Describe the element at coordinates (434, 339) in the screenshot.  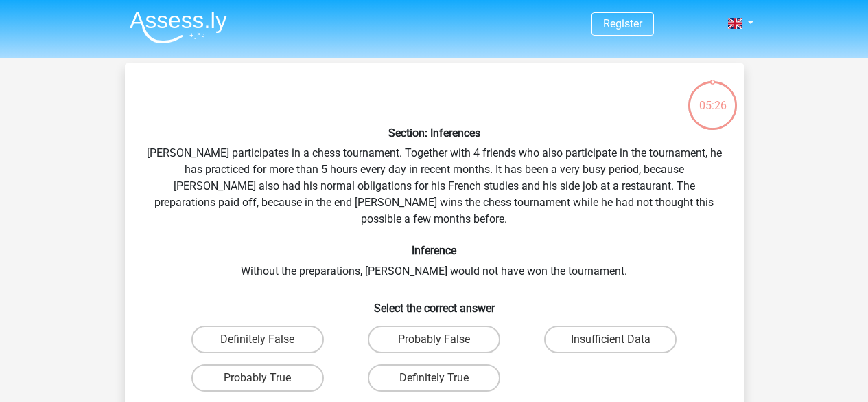
I see `label: Probably False` at that location.